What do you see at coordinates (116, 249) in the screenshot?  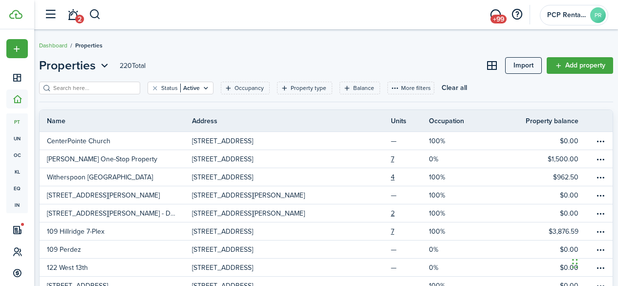 I see `a: 109 Perdez` at bounding box center [116, 249].